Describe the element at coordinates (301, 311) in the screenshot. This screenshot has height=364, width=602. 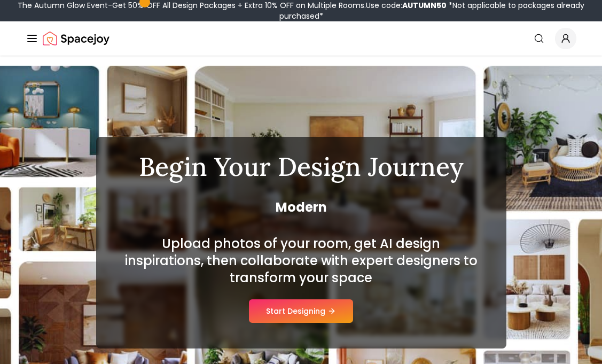
I see `button: Start Designing` at that location.